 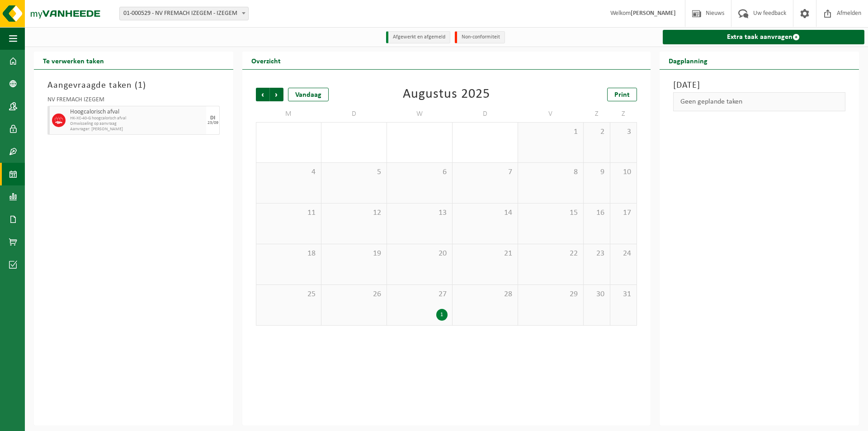 I want to click on h2: Overzicht, so click(x=266, y=60).